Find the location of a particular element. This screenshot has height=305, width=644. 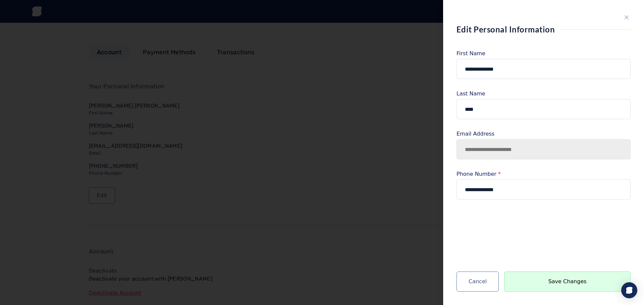

span: Edit Personal Information is located at coordinates (506, 29).